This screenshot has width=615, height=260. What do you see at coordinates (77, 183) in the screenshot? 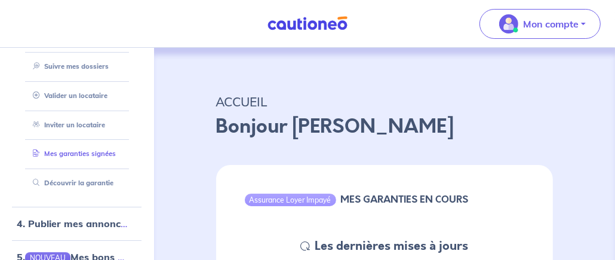
I see `div: Découvrir la garantie` at bounding box center [77, 183].